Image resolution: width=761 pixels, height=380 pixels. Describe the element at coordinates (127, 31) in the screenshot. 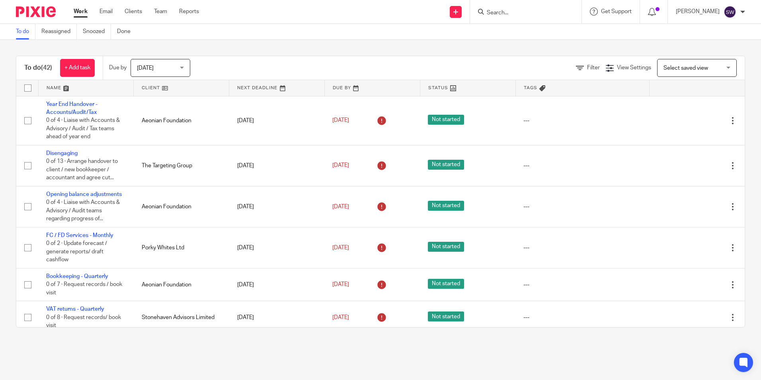

I see `a: Done` at that location.